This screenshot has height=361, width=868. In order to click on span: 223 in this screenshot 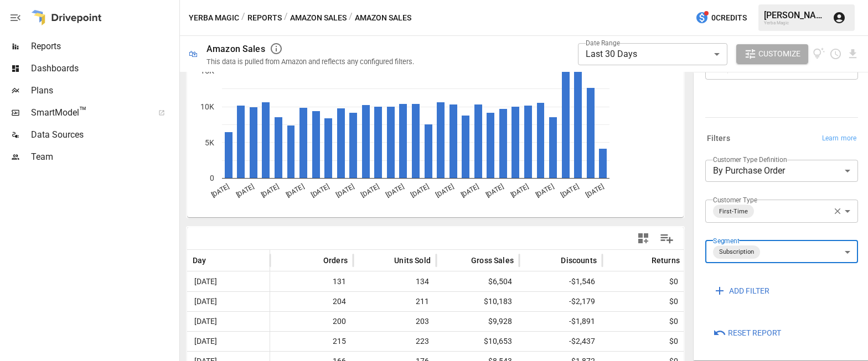, I will do `click(394, 341)`.